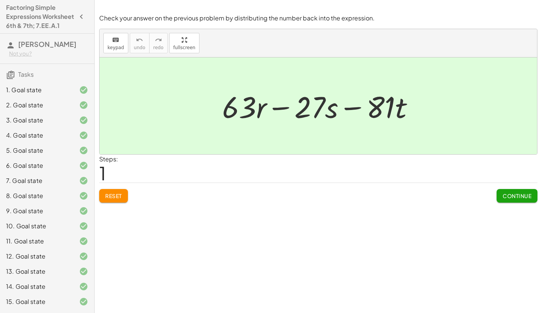  Describe the element at coordinates (114, 196) in the screenshot. I see `span: Reset` at that location.